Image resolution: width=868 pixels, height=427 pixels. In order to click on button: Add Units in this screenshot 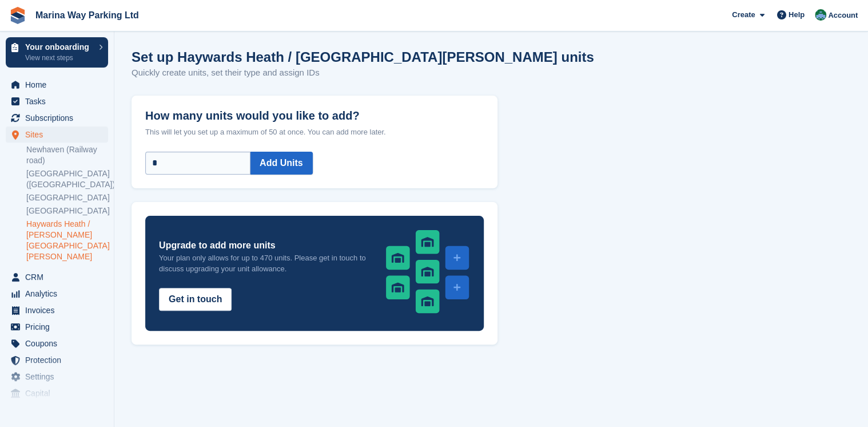, I will do `click(281, 163)`.